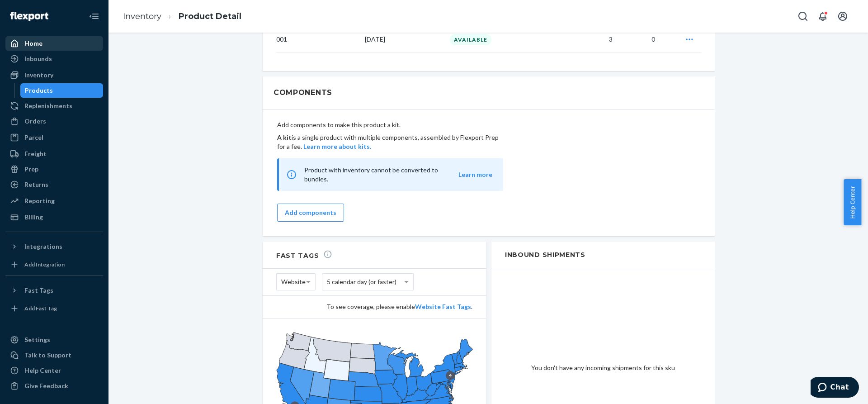 The image size is (868, 404). What do you see at coordinates (55, 265) in the screenshot?
I see `a: Add Integration` at bounding box center [55, 265].